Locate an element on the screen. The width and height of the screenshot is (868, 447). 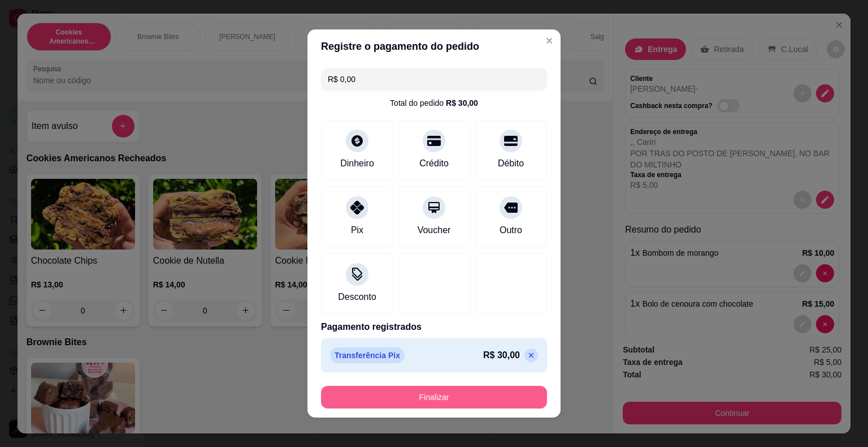
button: Finalizar is located at coordinates (434, 397).